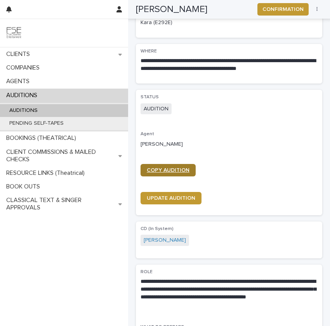  Describe the element at coordinates (36, 123) in the screenshot. I see `p: PENDING SELF-TAPES` at that location.